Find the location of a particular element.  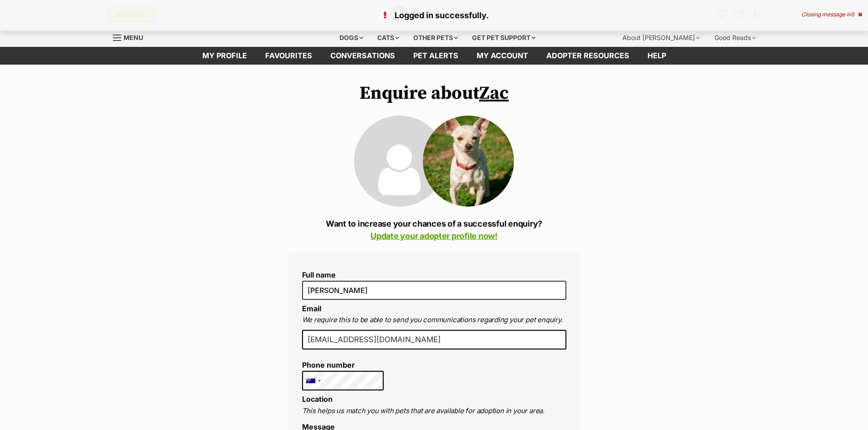

div: Get pet support is located at coordinates (503, 38).